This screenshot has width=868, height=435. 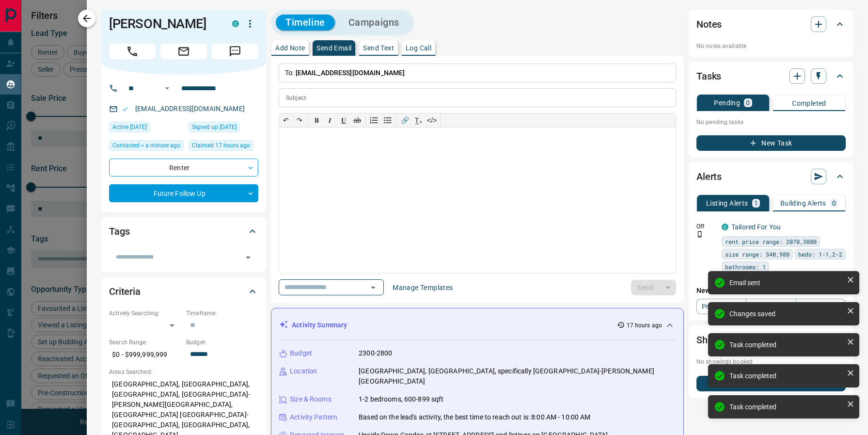 What do you see at coordinates (477, 324) in the screenshot?
I see `div: Activity Summary17 hours ago` at bounding box center [477, 324].